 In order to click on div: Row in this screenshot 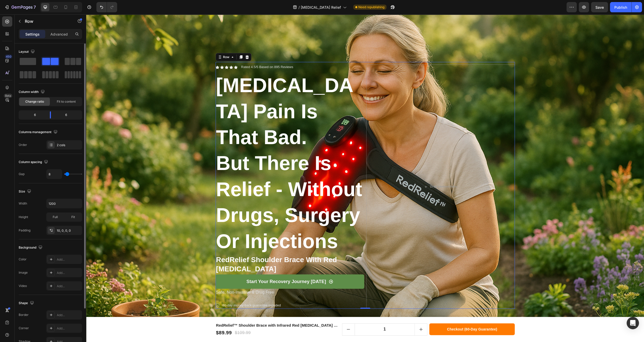, I will do `click(140, 42)`.